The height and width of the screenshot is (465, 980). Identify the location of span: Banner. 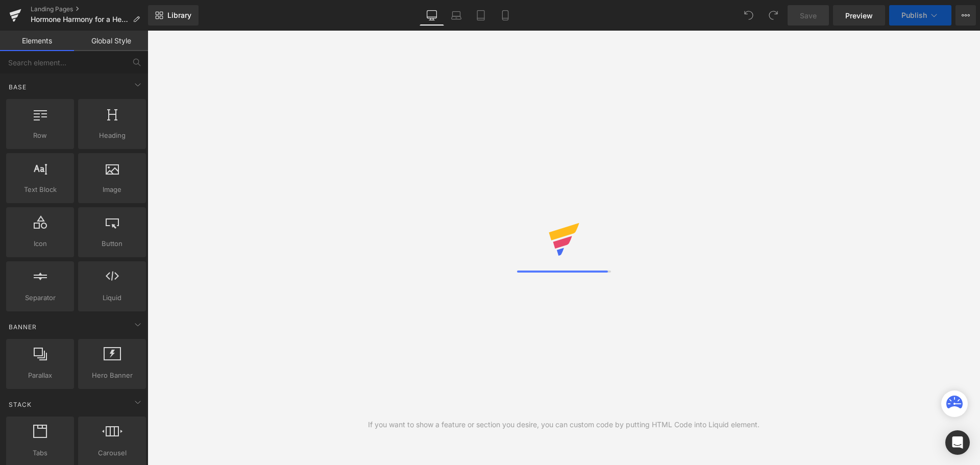
(22, 326).